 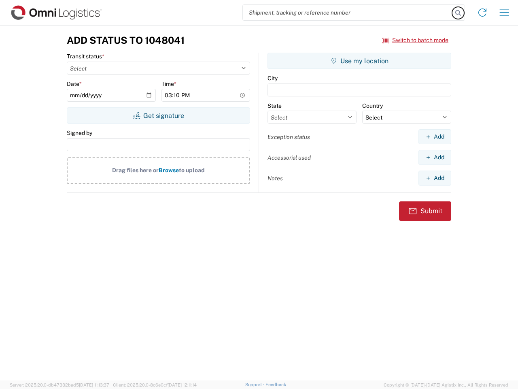 I want to click on span: Browse, so click(x=169, y=170).